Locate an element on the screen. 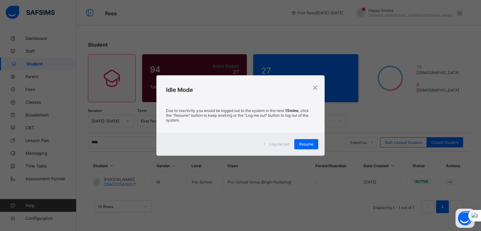 Image resolution: width=481 pixels, height=231 pixels. p: Due to inactivity you would be logged out to the system in the next , click the "Resume" button t... is located at coordinates (241, 115).